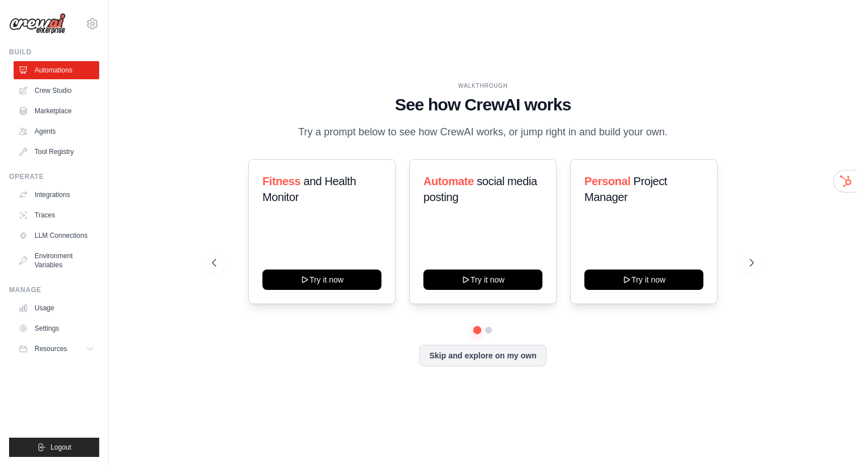 The width and height of the screenshot is (857, 466). Describe the element at coordinates (61, 448) in the screenshot. I see `span: Logout` at that location.